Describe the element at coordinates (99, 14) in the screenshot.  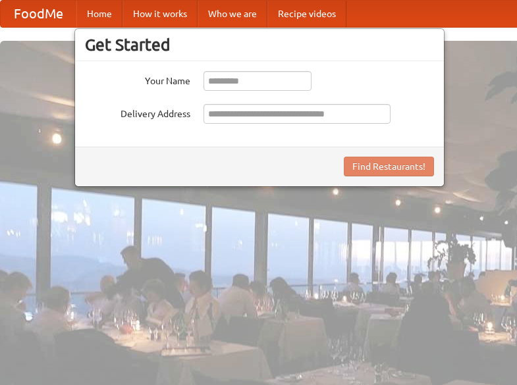
I see `a: Home` at that location.